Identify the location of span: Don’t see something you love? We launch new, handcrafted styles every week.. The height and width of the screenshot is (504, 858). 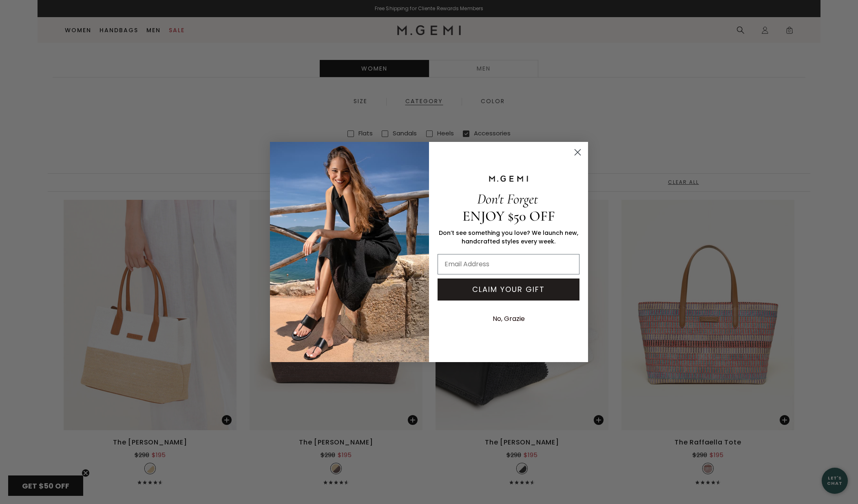
(509, 237).